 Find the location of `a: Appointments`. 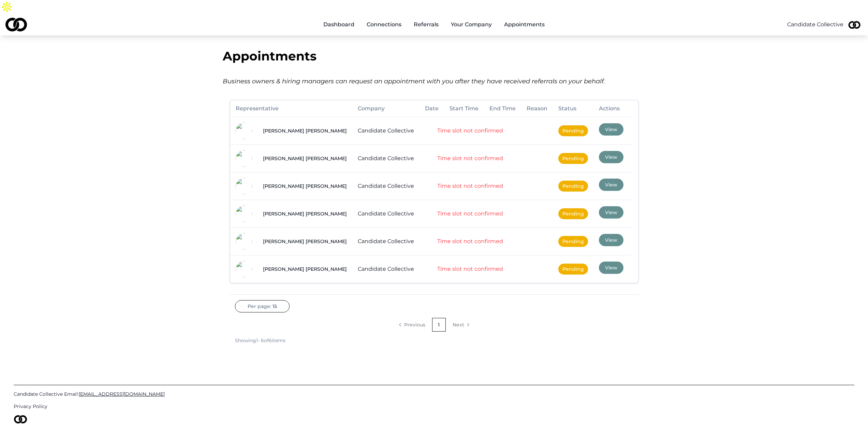

a: Appointments is located at coordinates (524, 25).